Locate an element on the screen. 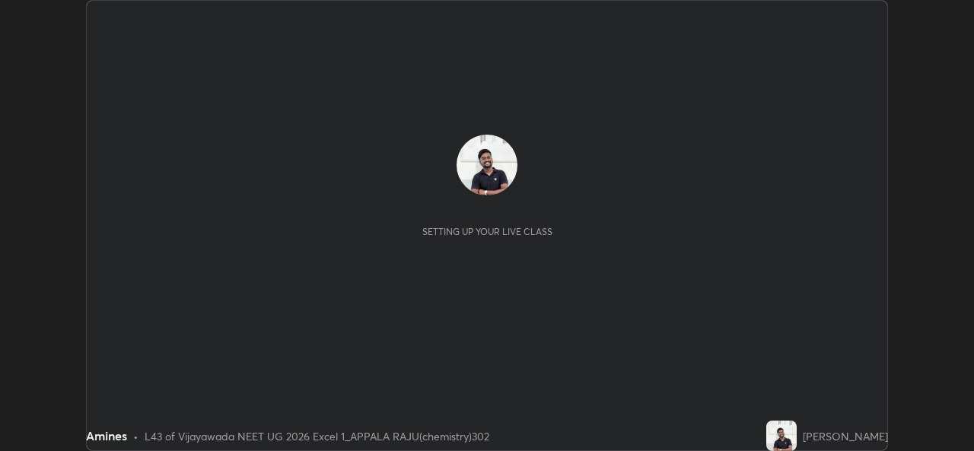 Image resolution: width=974 pixels, height=451 pixels. div: L43 of Vijayawada NEET UG 2026 Excel 1_APPALA RAJU(chemistry)302 is located at coordinates (316, 436).